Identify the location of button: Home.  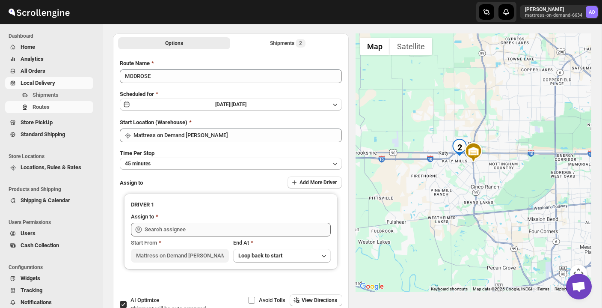
(49, 47).